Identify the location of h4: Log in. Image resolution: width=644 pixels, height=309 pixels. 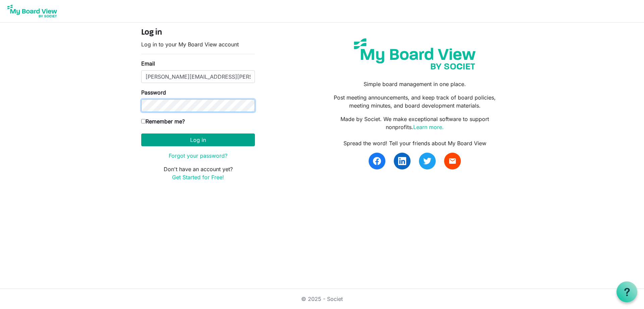
(198, 33).